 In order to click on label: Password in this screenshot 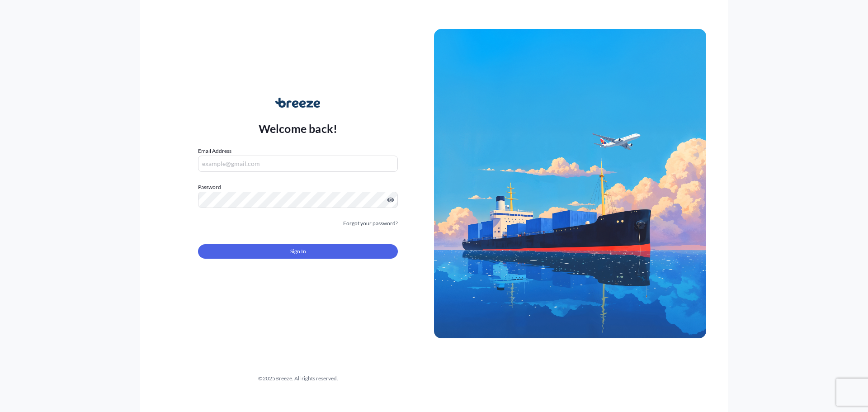, I will do `click(298, 187)`.